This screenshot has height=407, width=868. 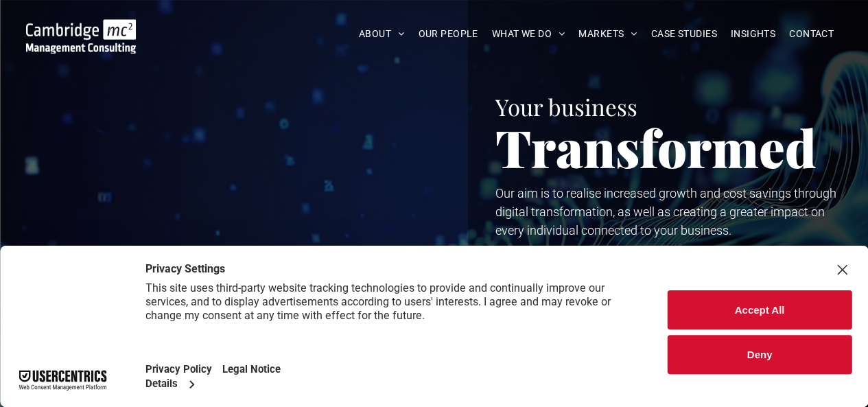 I want to click on a: INSIGHTS, so click(x=753, y=33).